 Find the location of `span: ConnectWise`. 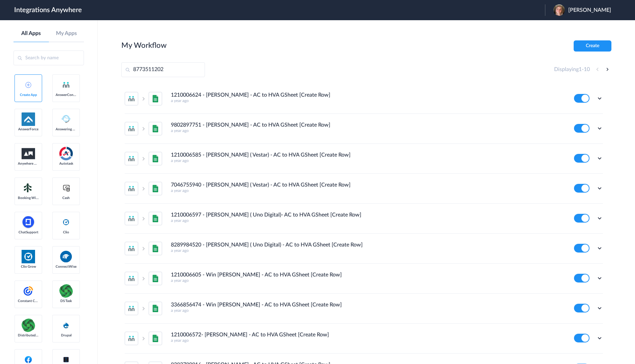

span: ConnectWise is located at coordinates (66, 267).